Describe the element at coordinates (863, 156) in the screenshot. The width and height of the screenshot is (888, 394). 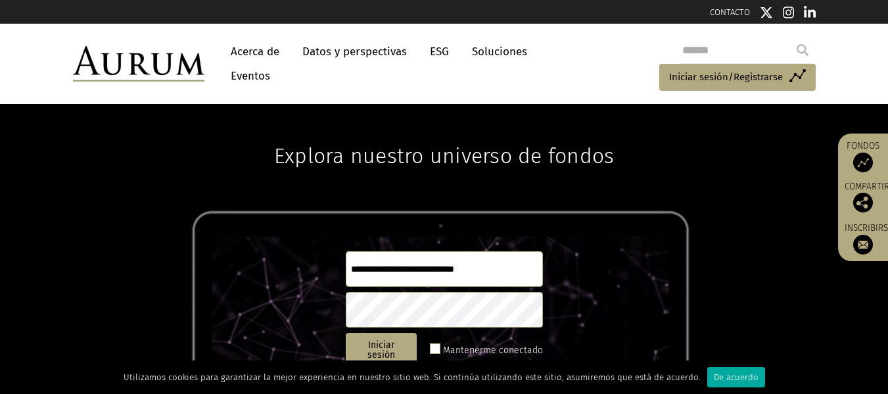
I see `a: Fondos` at that location.